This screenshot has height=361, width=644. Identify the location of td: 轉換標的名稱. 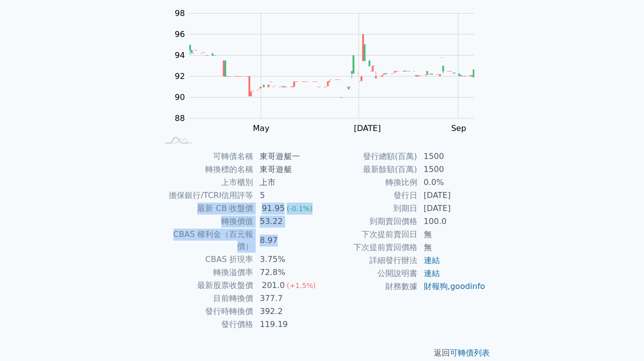
(206, 170).